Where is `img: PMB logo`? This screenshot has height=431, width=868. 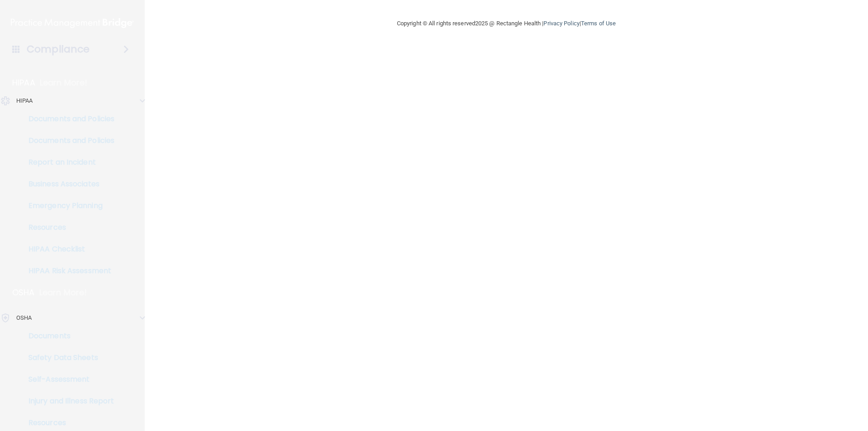 img: PMB logo is located at coordinates (72, 23).